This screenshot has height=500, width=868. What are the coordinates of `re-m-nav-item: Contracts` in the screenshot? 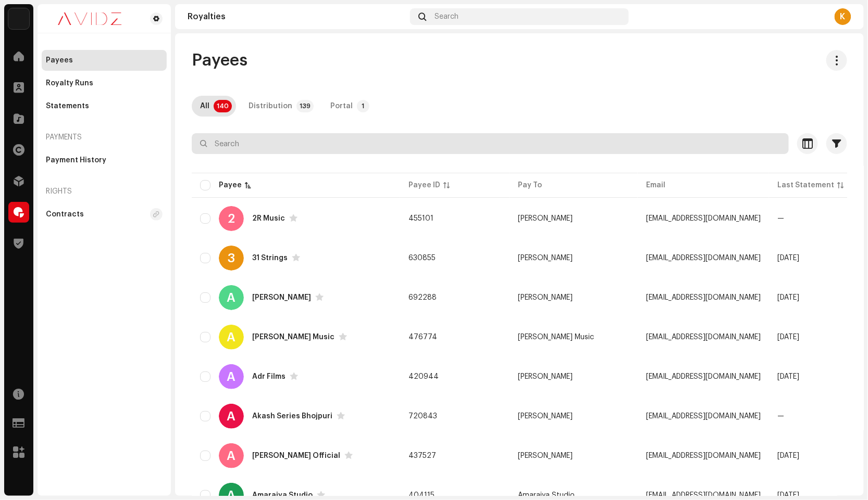 It's located at (104, 214).